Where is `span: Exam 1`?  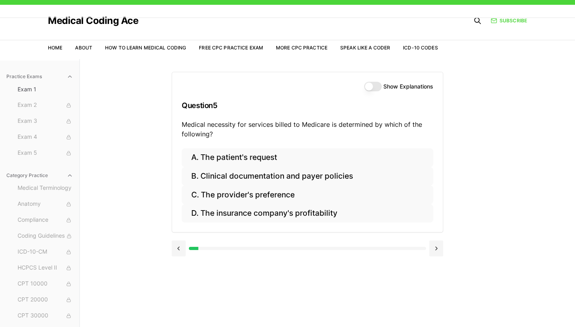 span: Exam 1 is located at coordinates (45, 89).